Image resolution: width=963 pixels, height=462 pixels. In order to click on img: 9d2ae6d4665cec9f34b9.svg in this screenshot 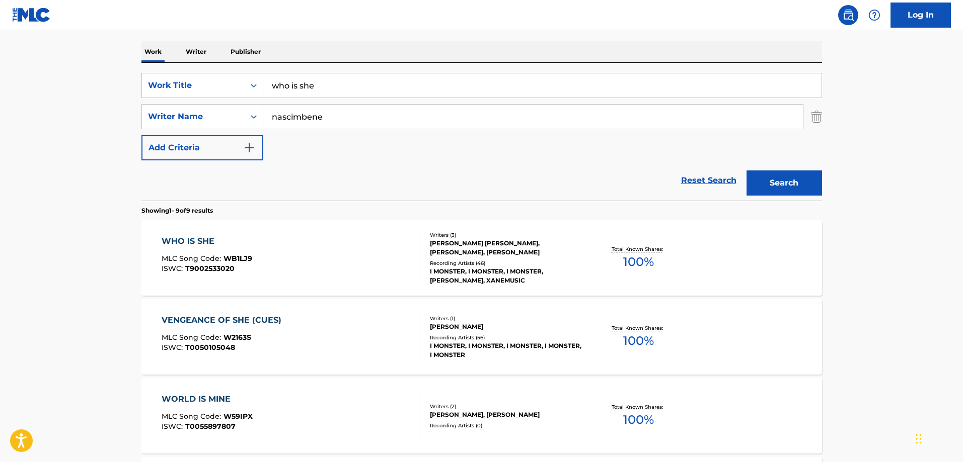, I will do `click(249, 148)`.